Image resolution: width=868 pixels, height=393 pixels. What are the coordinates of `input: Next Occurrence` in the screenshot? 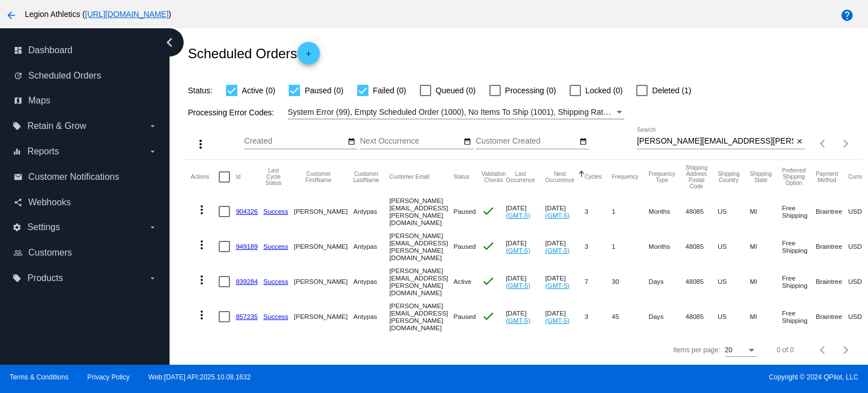 It's located at (411, 141).